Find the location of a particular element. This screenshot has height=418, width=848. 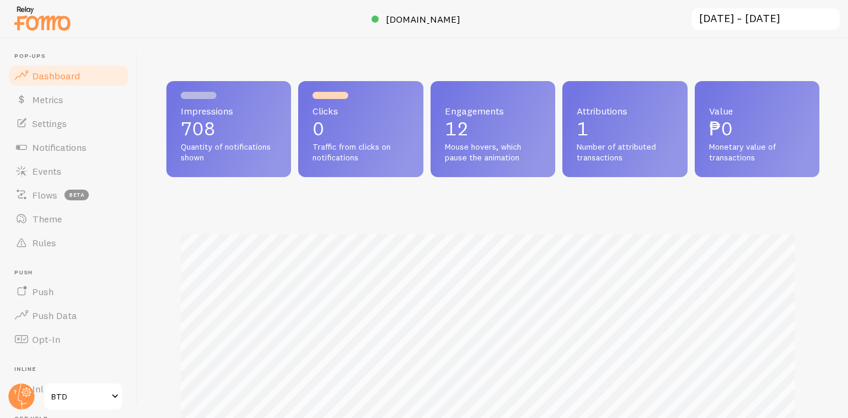

span: Clicks is located at coordinates (360, 111).